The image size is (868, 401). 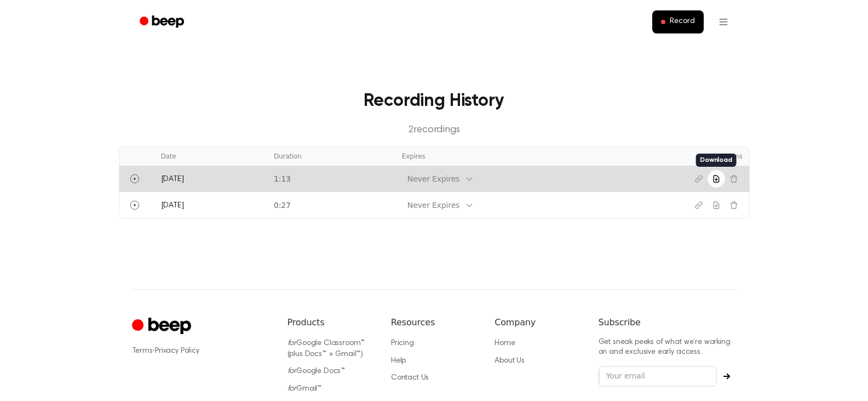 What do you see at coordinates (402, 343) in the screenshot?
I see `a: Pricing` at bounding box center [402, 343].